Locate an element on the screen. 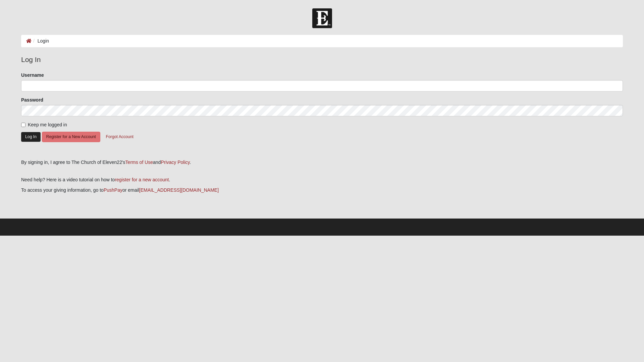 This screenshot has height=362, width=644. img: Church of Eleven22 Logo is located at coordinates (322, 18).